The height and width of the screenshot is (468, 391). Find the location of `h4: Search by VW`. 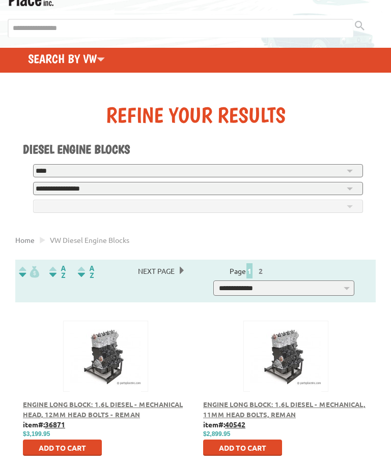

h4: Search by VW is located at coordinates (66, 58).